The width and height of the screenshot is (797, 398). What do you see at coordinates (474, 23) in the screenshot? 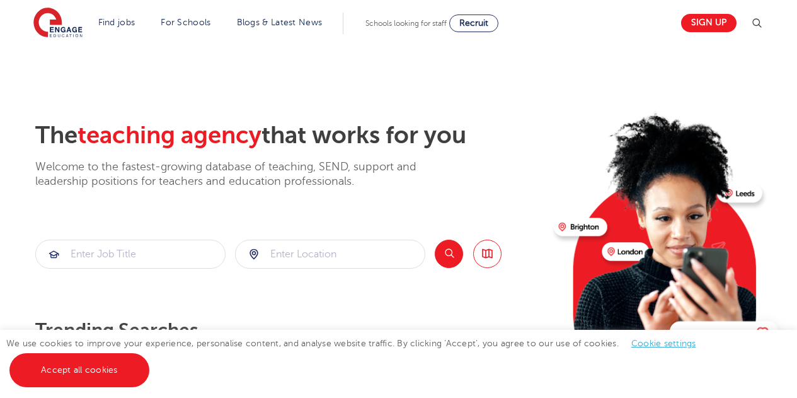
I see `span: Recruit` at bounding box center [474, 23].